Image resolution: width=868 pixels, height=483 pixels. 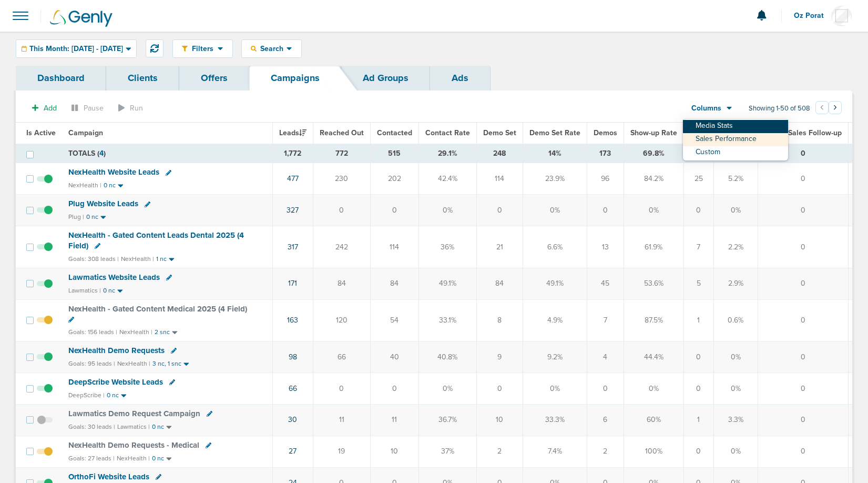 What do you see at coordinates (395, 179) in the screenshot?
I see `td: 202` at bounding box center [395, 179].